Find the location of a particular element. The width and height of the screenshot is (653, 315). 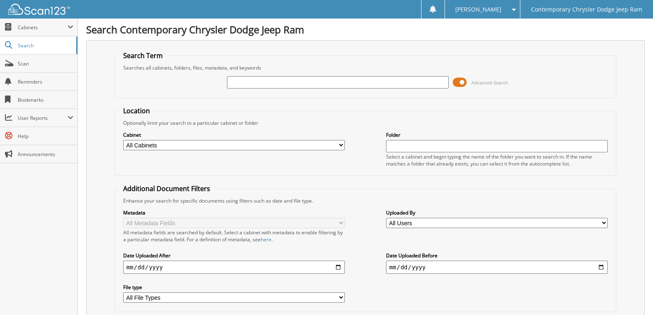

label: Folder is located at coordinates (497, 135).